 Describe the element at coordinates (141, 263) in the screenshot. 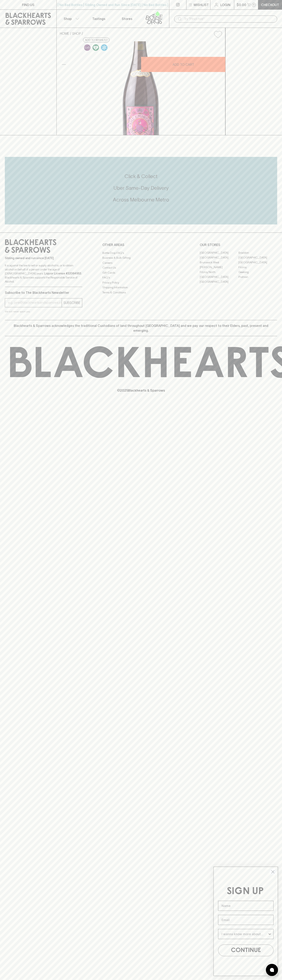

I see `a: Careers` at that location.